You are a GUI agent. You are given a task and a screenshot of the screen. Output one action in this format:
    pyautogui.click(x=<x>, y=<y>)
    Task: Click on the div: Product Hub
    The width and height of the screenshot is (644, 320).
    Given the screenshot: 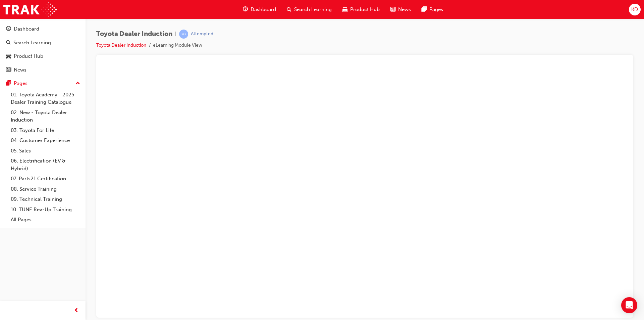 What is the action you would take?
    pyautogui.click(x=29, y=56)
    